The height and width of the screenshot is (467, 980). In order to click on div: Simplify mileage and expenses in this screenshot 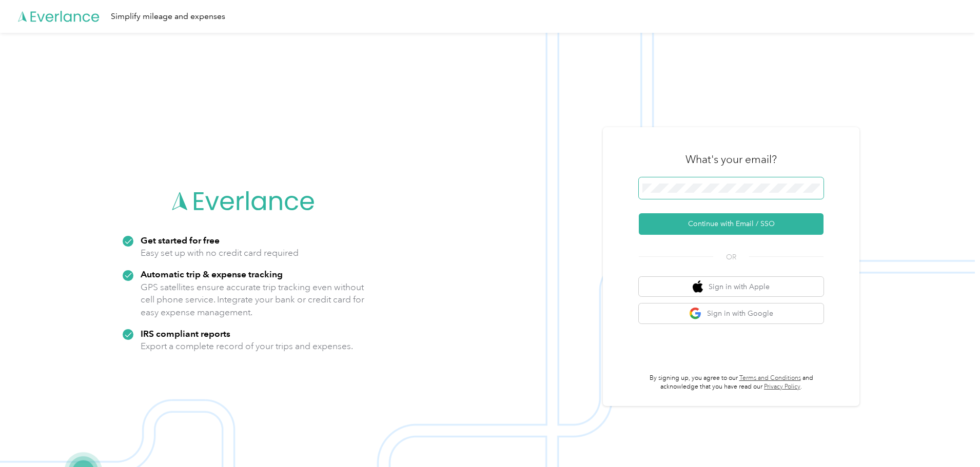, I will do `click(168, 16)`.